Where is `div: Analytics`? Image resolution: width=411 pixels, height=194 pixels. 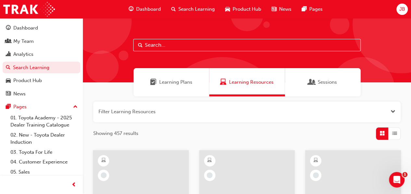
div: Analytics is located at coordinates (23, 54).